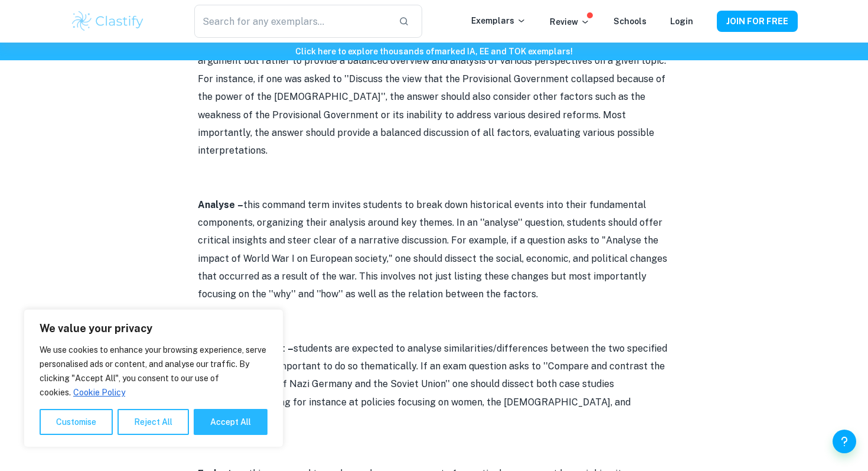 The width and height of the screenshot is (868, 471). What do you see at coordinates (434, 52) in the screenshot?
I see `h6: Click here to explore thousands of marked IA, EE and TOK exemplars !` at bounding box center [434, 52].